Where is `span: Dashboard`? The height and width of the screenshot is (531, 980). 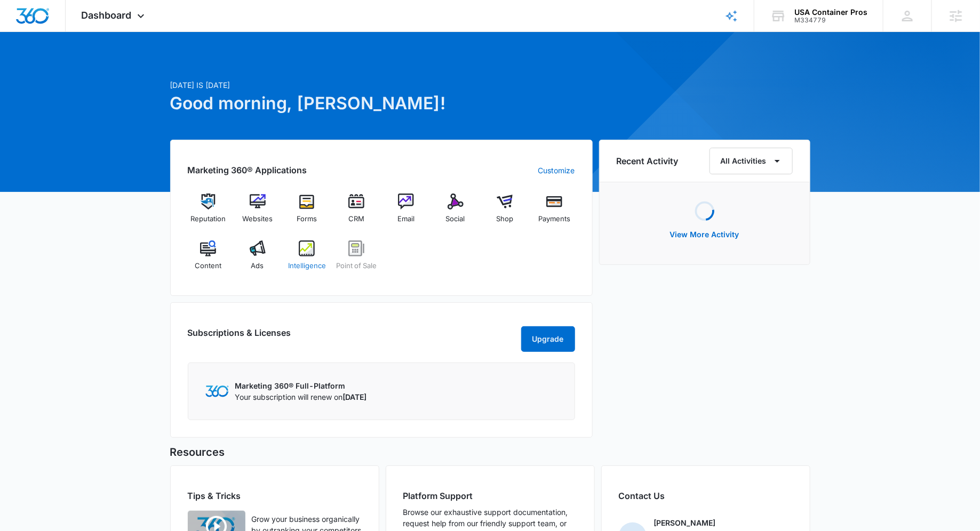 span: Dashboard is located at coordinates (107, 15).